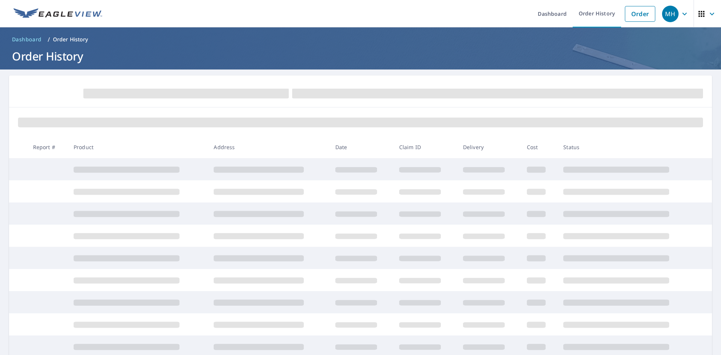  What do you see at coordinates (627, 147) in the screenshot?
I see `th: Status` at bounding box center [627, 147].